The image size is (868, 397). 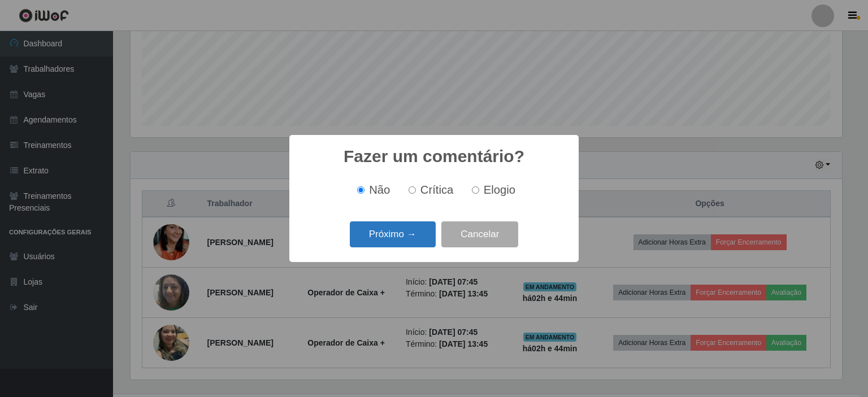 I want to click on h2: Fazer um comentário?, so click(x=434, y=156).